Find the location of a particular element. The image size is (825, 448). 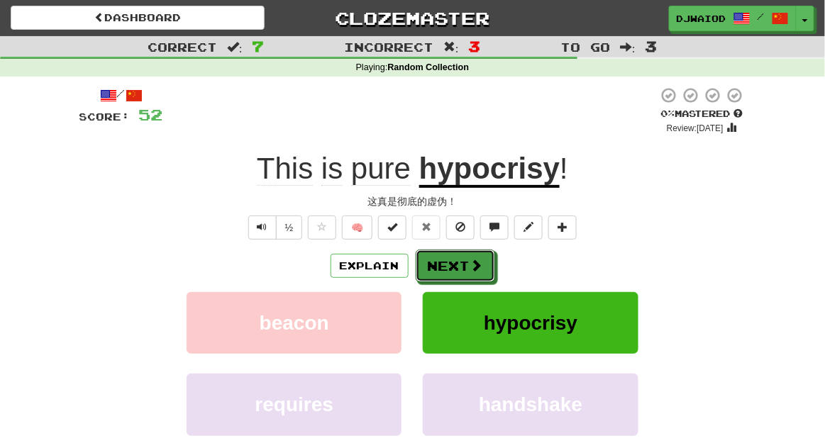

a: djwaiod / is located at coordinates (733, 18).